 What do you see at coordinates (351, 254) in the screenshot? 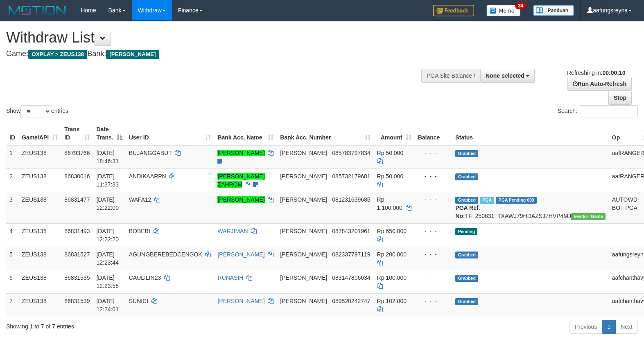
I see `span: Copy 082337797119 to clipboard` at bounding box center [351, 254].